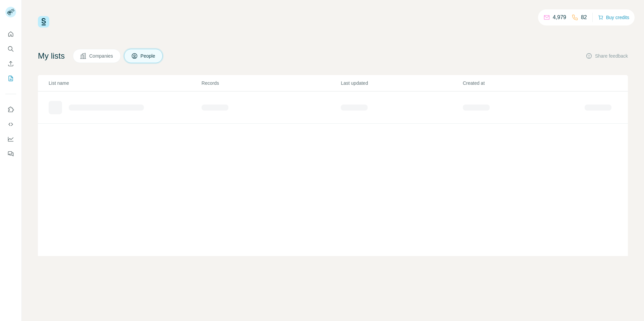 This screenshot has height=321, width=644. I want to click on button: Enrich CSV, so click(11, 64).